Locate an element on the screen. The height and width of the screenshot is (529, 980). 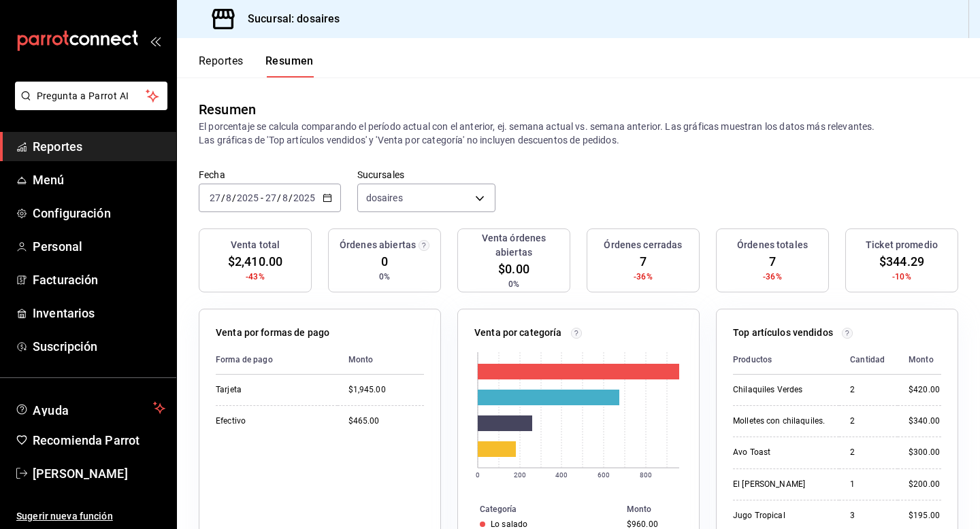
span: Recomienda Parrot is located at coordinates (99, 440).